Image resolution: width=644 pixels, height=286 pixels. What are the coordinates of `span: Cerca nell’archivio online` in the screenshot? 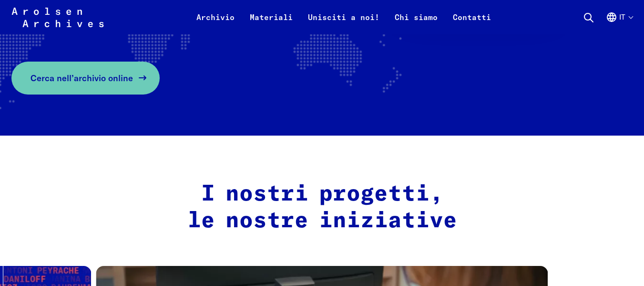 It's located at (81, 78).